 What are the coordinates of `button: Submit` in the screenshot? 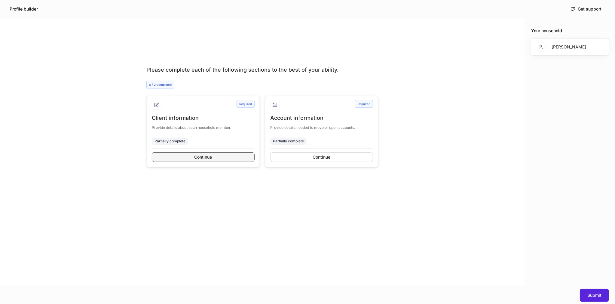 It's located at (595, 295).